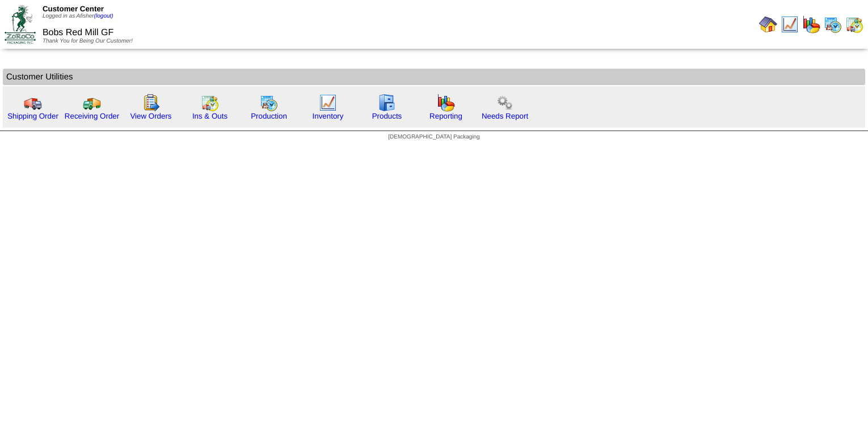  I want to click on img: home.gif, so click(768, 25).